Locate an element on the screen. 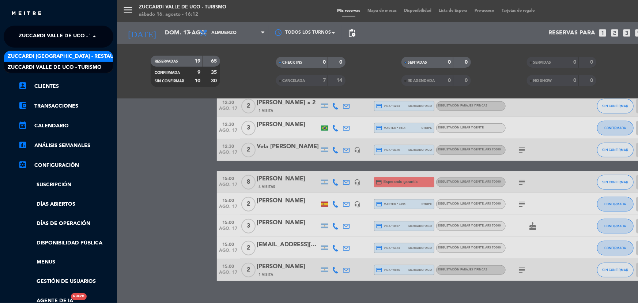 Image resolution: width=638 pixels, height=303 pixels. a: Días abiertos is located at coordinates (66, 204).